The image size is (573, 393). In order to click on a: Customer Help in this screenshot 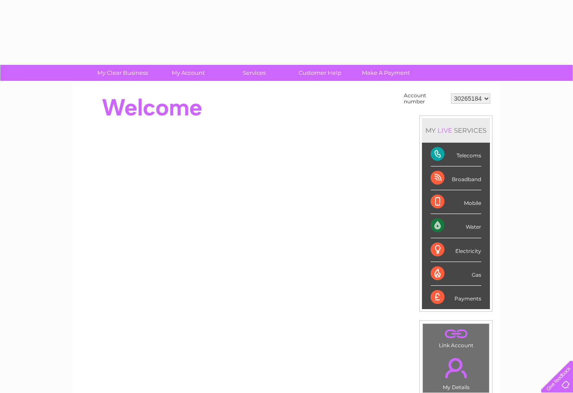, I will do `click(320, 73)`.